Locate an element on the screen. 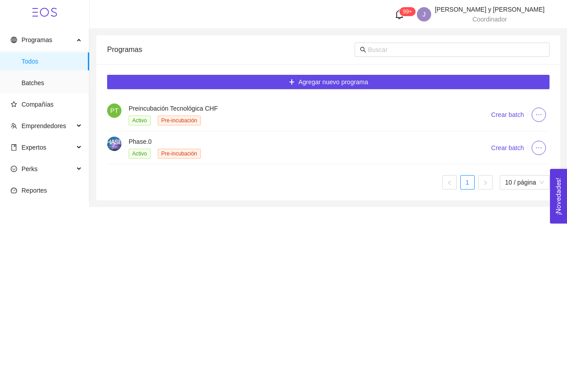 This screenshot has width=567, height=392. h4: Phase.0 is located at coordinates (299, 141).